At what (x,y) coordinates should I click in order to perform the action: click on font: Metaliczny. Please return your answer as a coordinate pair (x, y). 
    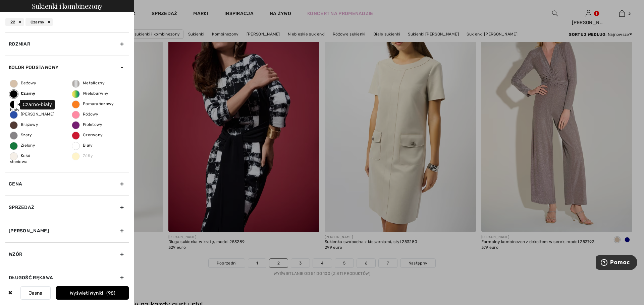
    Looking at the image, I should click on (93, 83).